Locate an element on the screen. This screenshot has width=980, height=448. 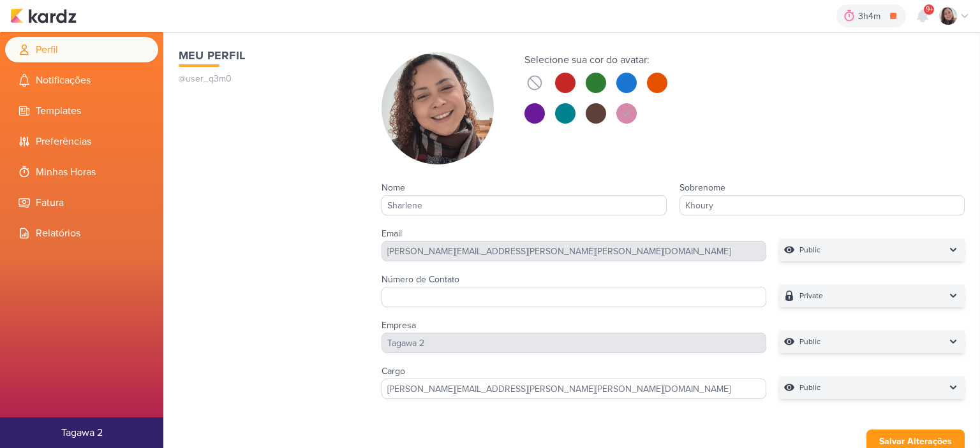
p: @user_q3m0 is located at coordinates (267, 78).